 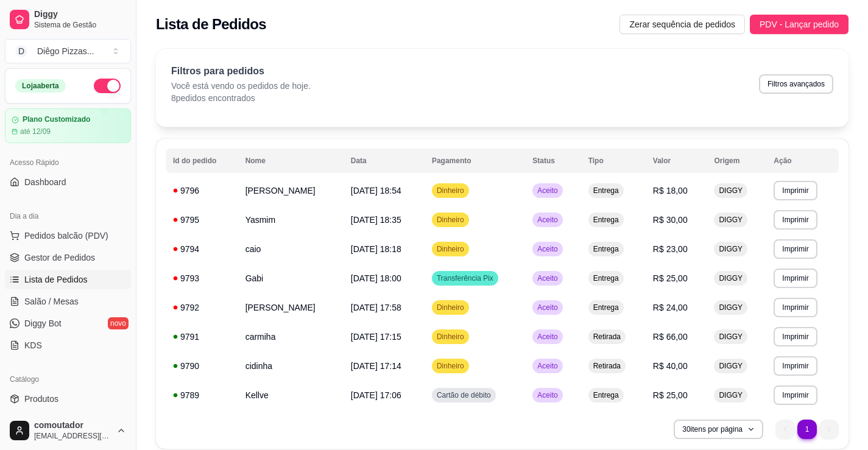 I want to click on div: 9796, so click(x=202, y=190).